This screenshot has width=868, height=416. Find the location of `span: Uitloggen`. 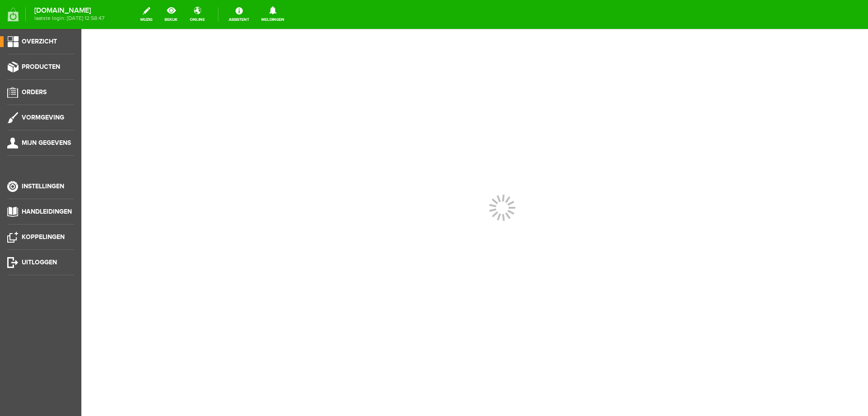

span: Uitloggen is located at coordinates (40, 262).